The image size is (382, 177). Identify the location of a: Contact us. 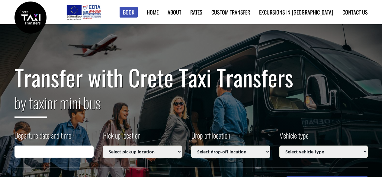
(355, 12).